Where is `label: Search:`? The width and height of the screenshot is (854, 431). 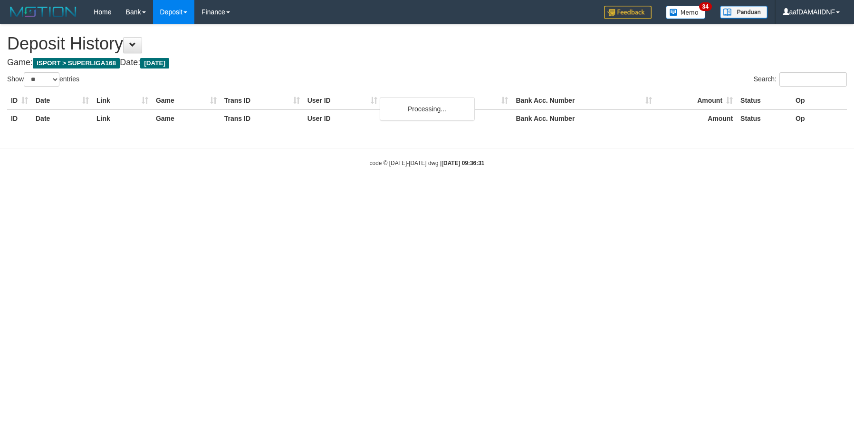
label: Search: is located at coordinates (800, 79).